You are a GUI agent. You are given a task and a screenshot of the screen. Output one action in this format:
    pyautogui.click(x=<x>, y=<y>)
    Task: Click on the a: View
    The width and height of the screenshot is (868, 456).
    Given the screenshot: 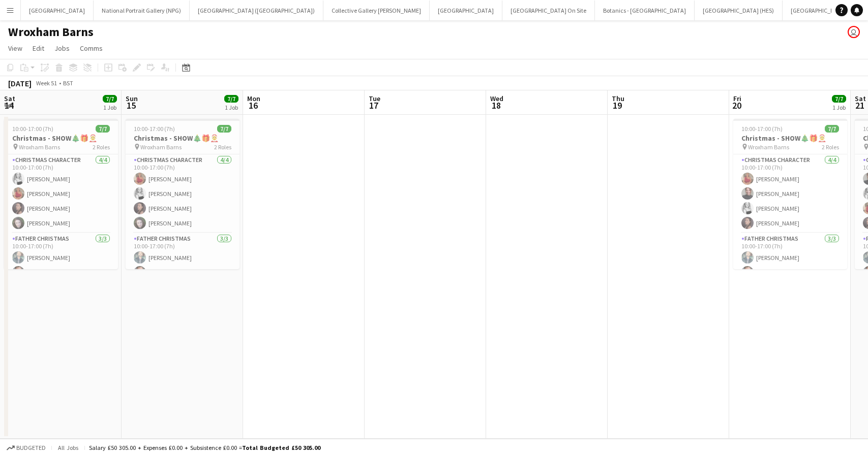 What is the action you would take?
    pyautogui.click(x=15, y=48)
    